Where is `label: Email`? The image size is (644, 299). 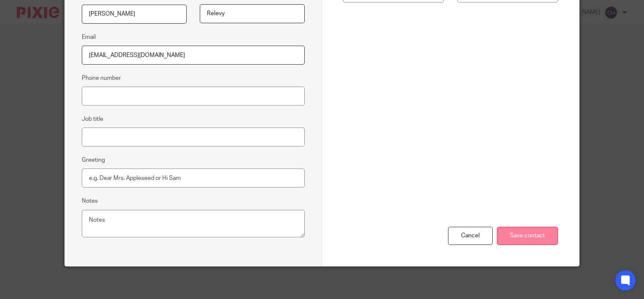 label: Email is located at coordinates (89, 37).